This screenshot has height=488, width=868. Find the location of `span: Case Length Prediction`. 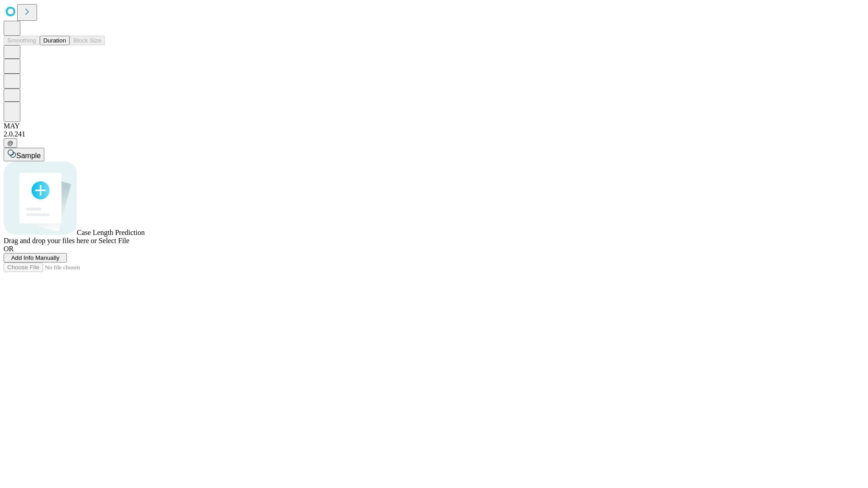

span: Case Length Prediction is located at coordinates (111, 232).